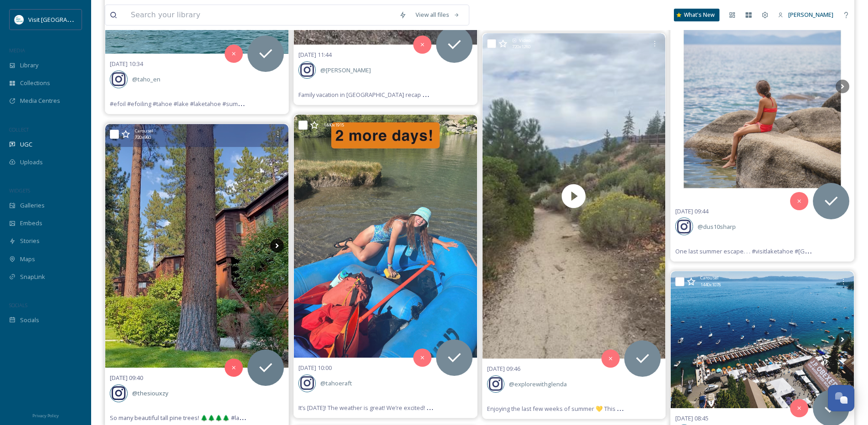 The width and height of the screenshot is (868, 425). I want to click on span: COLLECT, so click(19, 129).